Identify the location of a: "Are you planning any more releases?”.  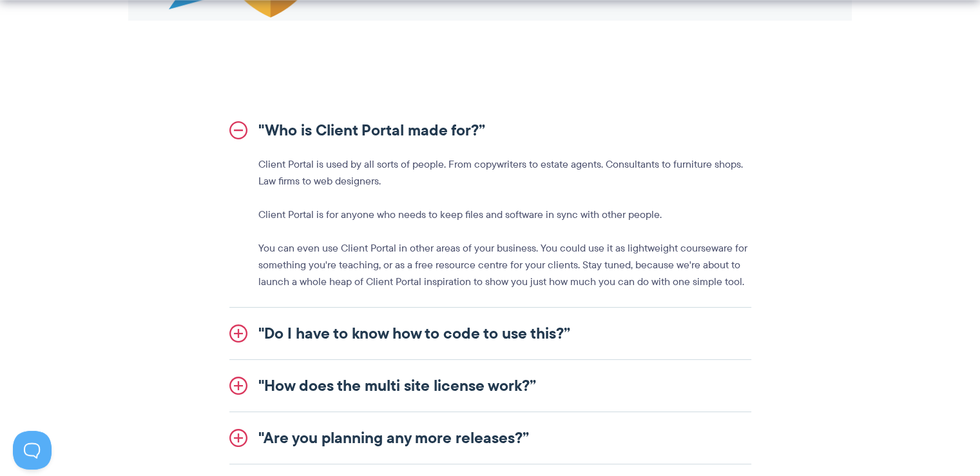
(490, 438).